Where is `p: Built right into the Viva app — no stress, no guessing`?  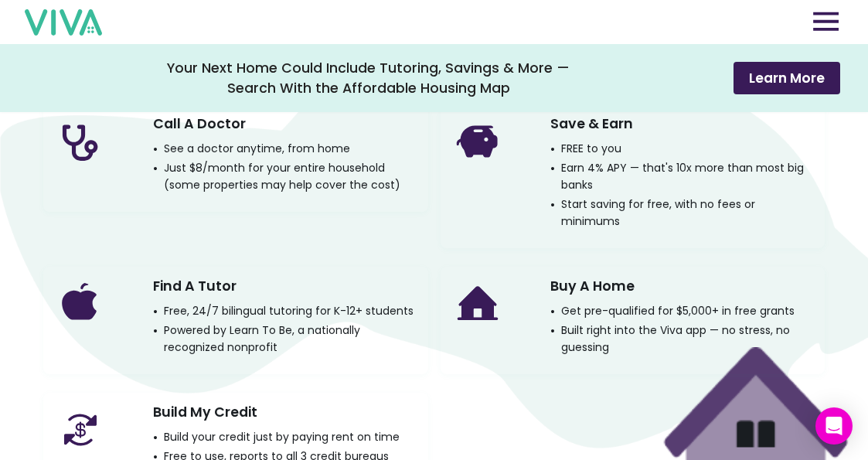 p: Built right into the Viva app — no stress, no guessing is located at coordinates (681, 339).